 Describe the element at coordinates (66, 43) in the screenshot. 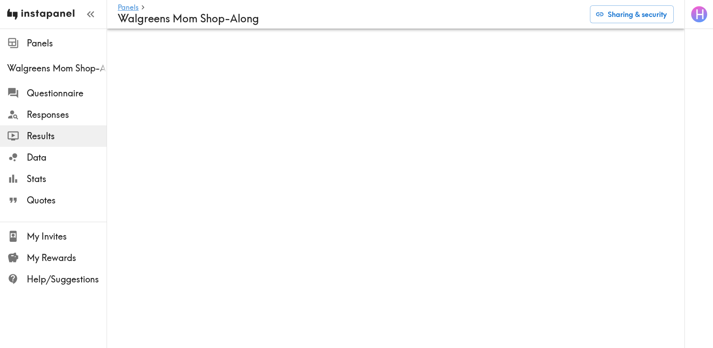

I see `span: Panels` at that location.